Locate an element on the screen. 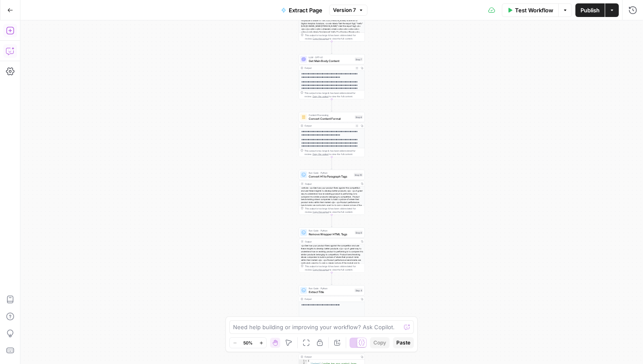  button: Test Workflow is located at coordinates (530, 10).